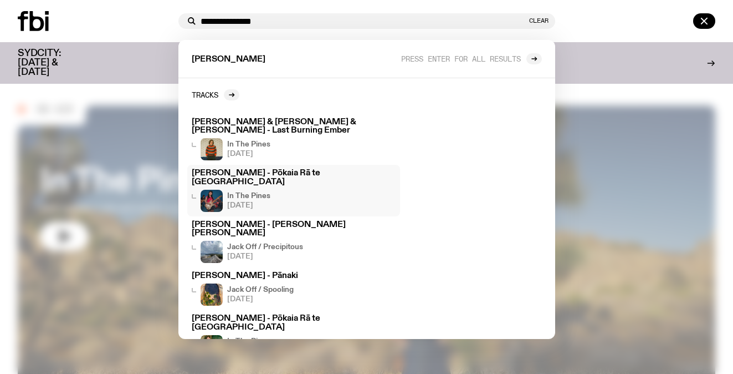 The width and height of the screenshot is (733, 374). I want to click on a: Tracks, so click(216, 95).